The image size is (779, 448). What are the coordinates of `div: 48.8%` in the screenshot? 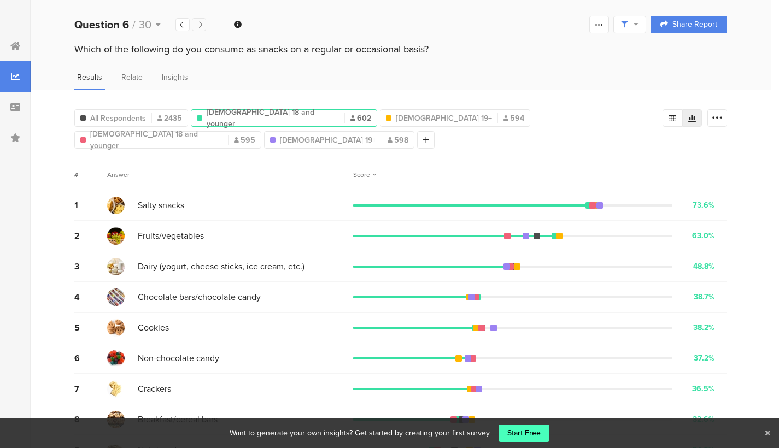 It's located at (704, 266).